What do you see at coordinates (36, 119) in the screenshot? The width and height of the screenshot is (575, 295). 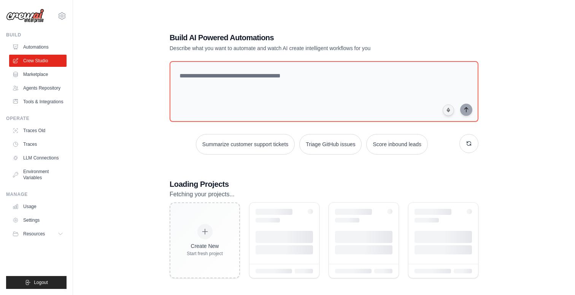 I see `div: Operate` at bounding box center [36, 119].